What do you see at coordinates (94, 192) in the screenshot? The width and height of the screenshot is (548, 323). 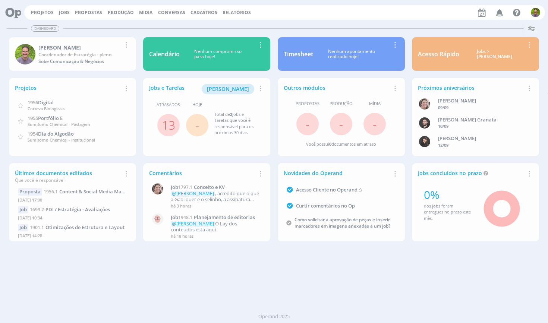 I see `a: 1956.1Content & Social Media Management` at bounding box center [94, 192].